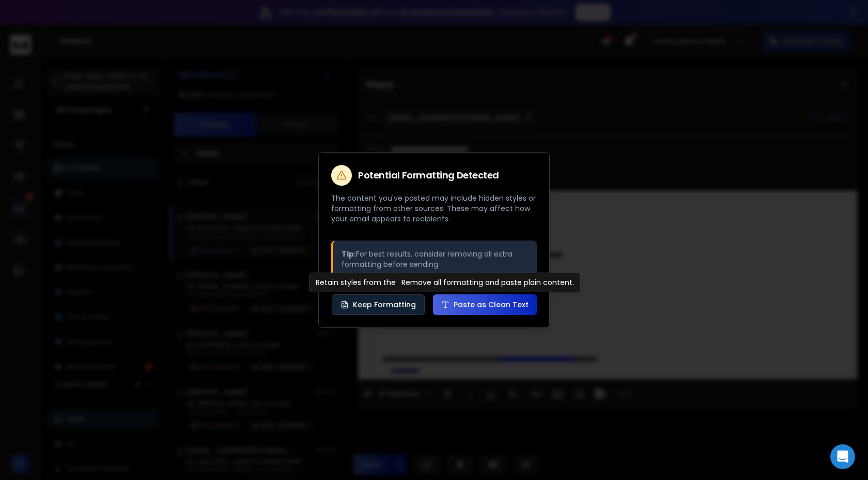 This screenshot has width=868, height=480. What do you see at coordinates (435, 259) in the screenshot?
I see `p: For best results, consider removing all extra formatting before sending.` at bounding box center [435, 259].